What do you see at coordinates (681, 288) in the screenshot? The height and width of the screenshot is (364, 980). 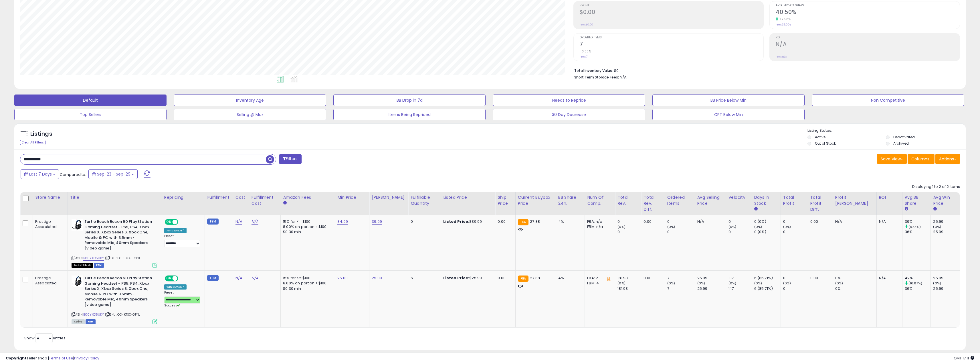 I see `div: 7` at bounding box center [681, 288].